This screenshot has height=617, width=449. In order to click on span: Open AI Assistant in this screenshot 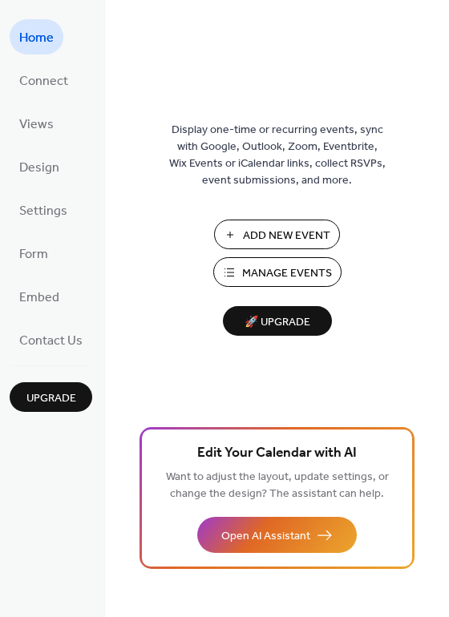, I will do `click(265, 536)`.